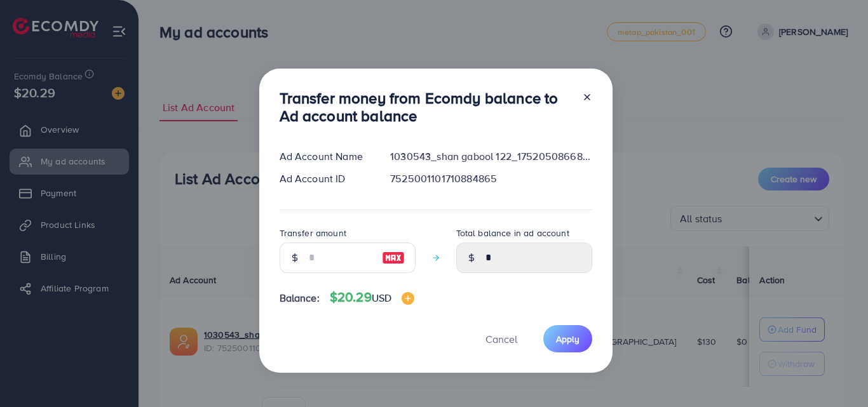 This screenshot has height=407, width=868. What do you see at coordinates (426, 107) in the screenshot?
I see `h3: Transfer money from Ecomdy balance to Ad account balance` at bounding box center [426, 107].